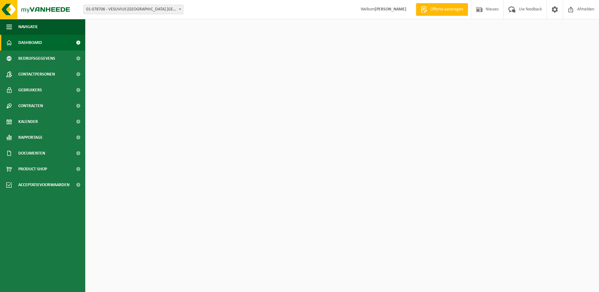 Image resolution: width=599 pixels, height=292 pixels. I want to click on span: Rapportage, so click(30, 137).